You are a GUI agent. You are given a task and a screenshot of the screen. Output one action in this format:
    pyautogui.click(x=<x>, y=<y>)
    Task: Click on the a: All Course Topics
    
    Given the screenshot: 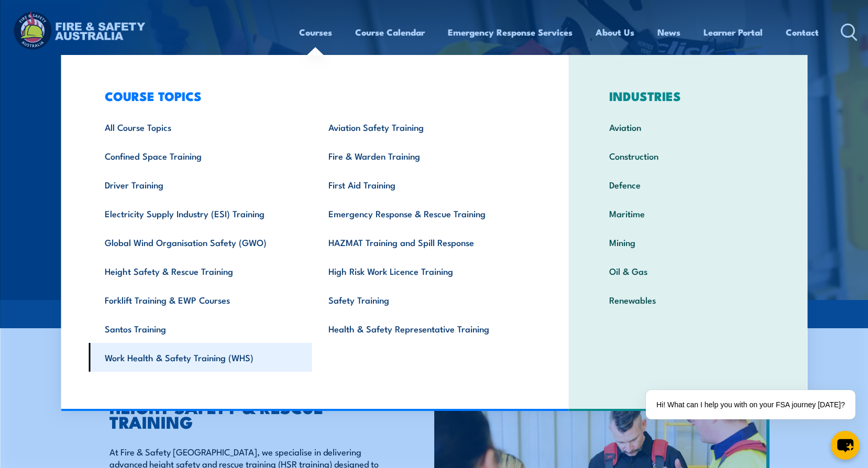 What is the action you would take?
    pyautogui.click(x=200, y=126)
    